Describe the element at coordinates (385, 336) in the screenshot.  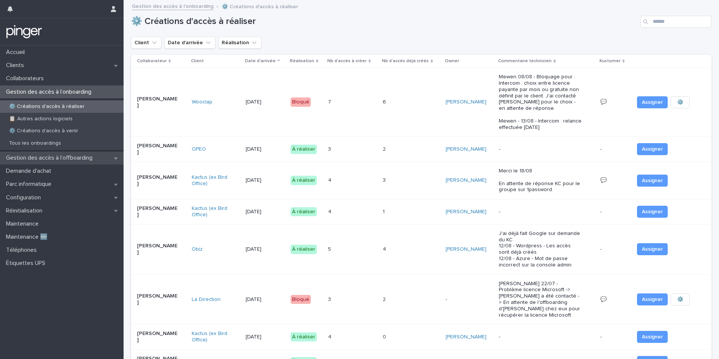
I see `p: 0` at that location.